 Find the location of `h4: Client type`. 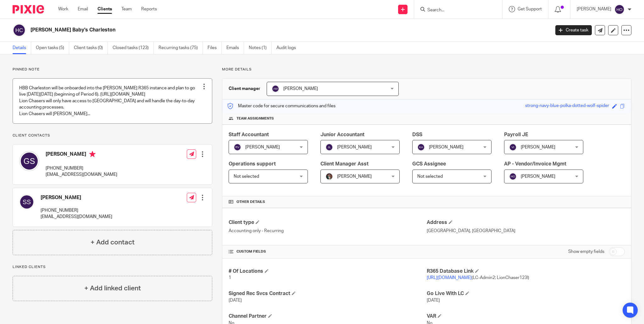

h4: Client type is located at coordinates (328, 222).